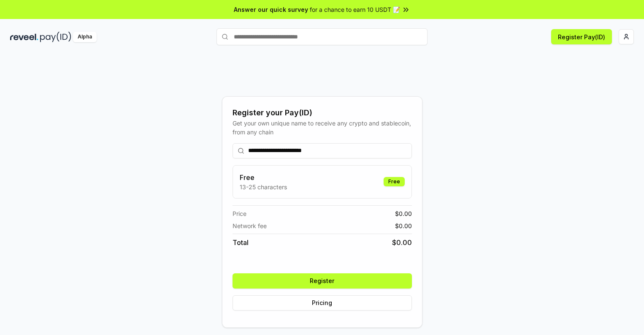 The image size is (644, 335). I want to click on img: reveel_dark, so click(24, 37).